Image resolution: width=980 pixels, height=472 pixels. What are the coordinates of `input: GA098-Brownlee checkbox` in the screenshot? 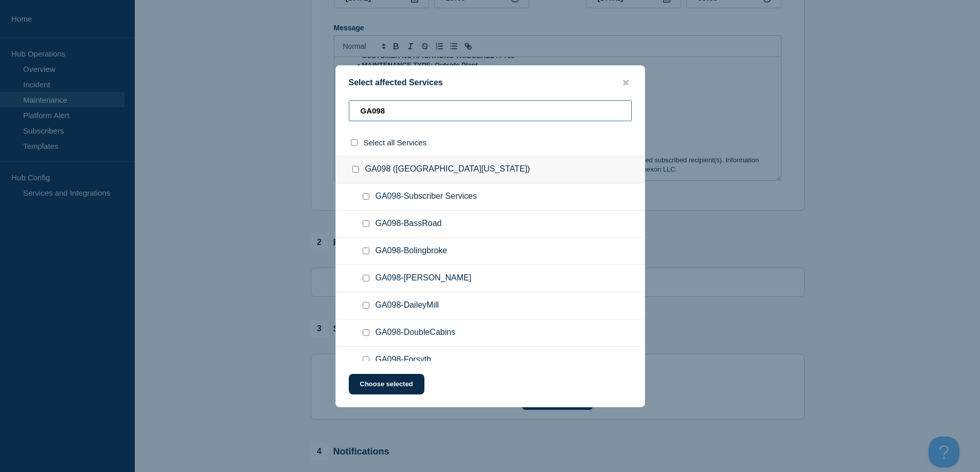 It's located at (366, 278).